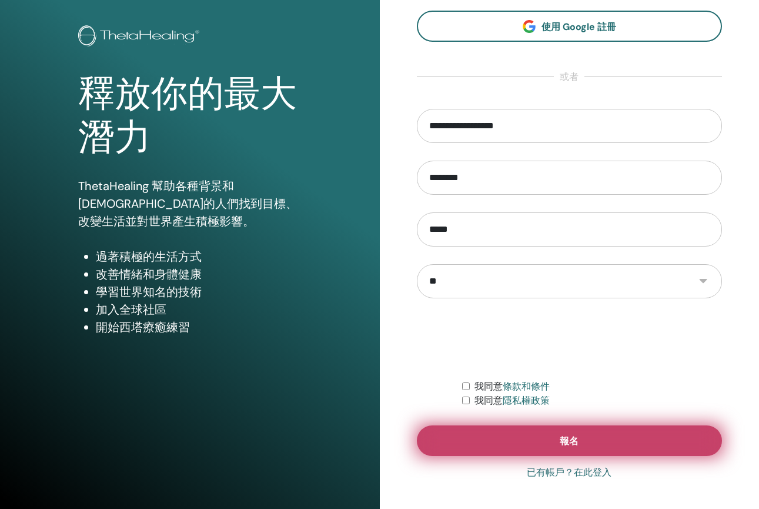  Describe the element at coordinates (570, 441) in the screenshot. I see `button: 報名` at that location.